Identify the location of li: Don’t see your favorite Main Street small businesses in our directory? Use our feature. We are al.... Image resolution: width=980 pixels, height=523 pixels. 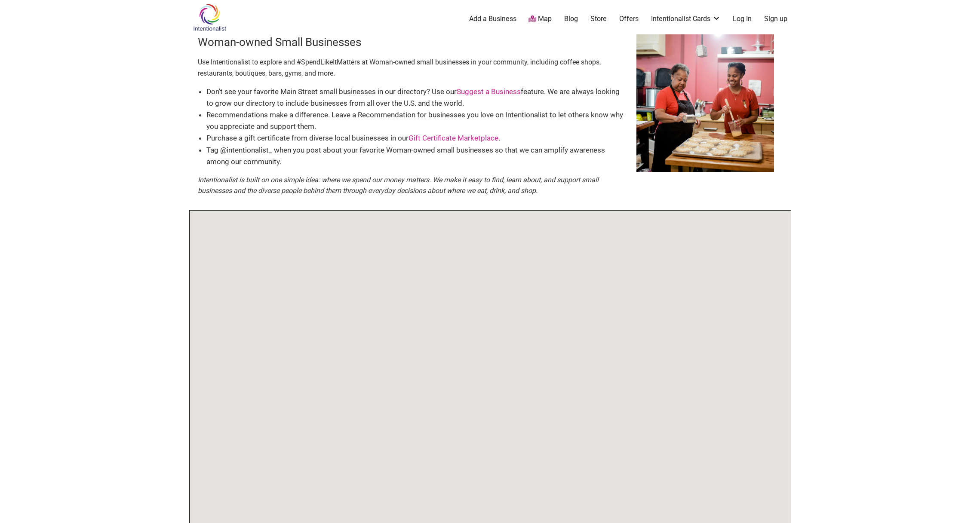
(417, 97).